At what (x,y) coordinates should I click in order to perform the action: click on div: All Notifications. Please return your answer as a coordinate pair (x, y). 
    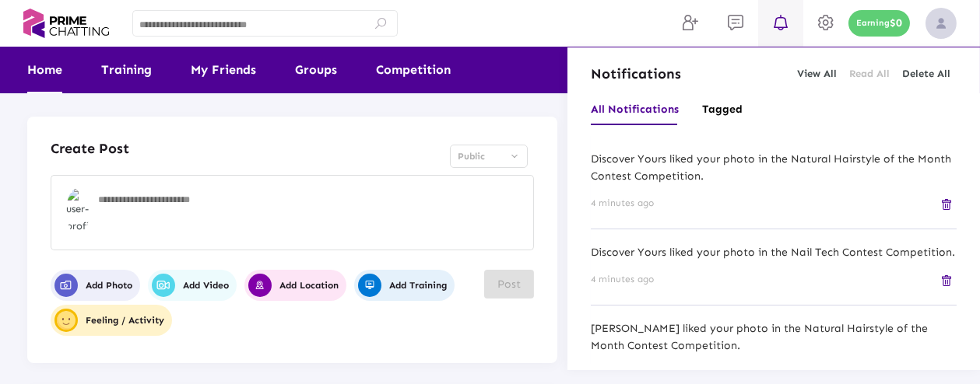
    Looking at the image, I should click on (634, 110).